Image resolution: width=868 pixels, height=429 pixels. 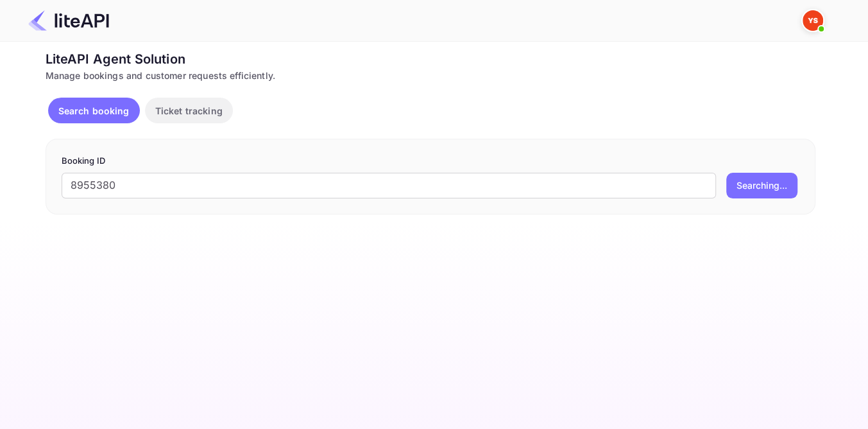 What do you see at coordinates (69, 20) in the screenshot?
I see `img: LiteAPI Logo` at bounding box center [69, 20].